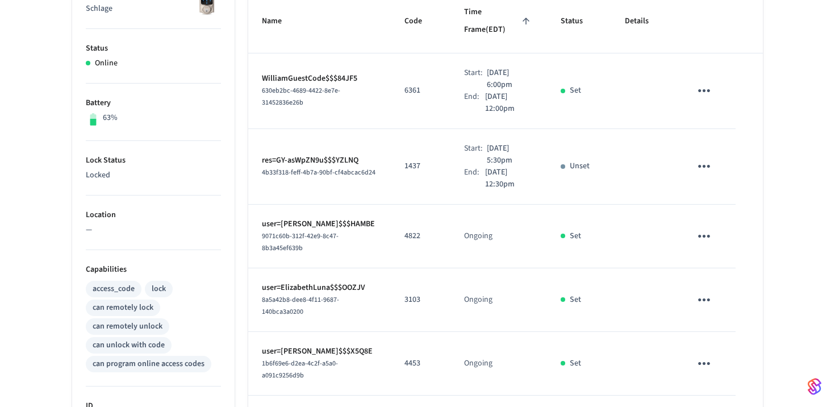 Image resolution: width=835 pixels, height=407 pixels. Describe the element at coordinates (127, 326) in the screenshot. I see `div: can remotely unlock` at that location.